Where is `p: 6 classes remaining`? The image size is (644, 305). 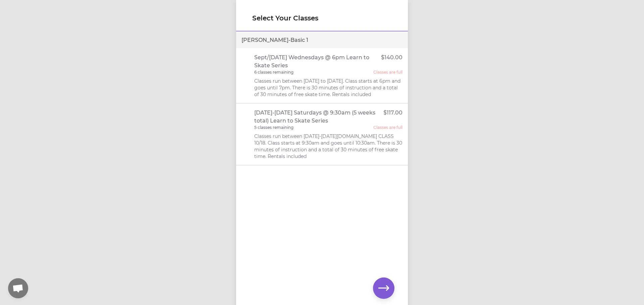
p: 6 classes remaining is located at coordinates (274, 72).